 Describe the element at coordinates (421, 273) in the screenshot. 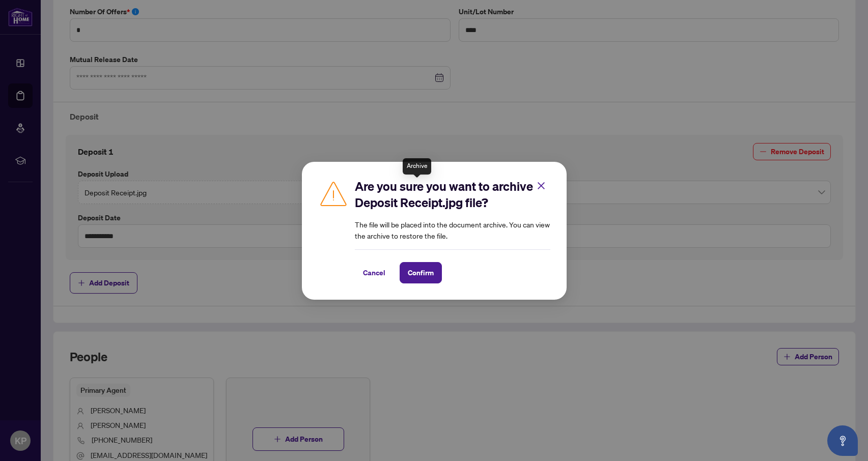

I see `button: Confirm` at that location.